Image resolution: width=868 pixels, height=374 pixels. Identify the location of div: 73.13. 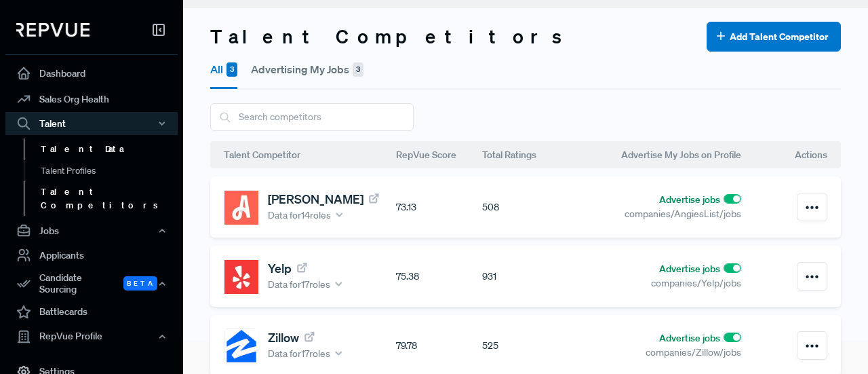
(439, 207).